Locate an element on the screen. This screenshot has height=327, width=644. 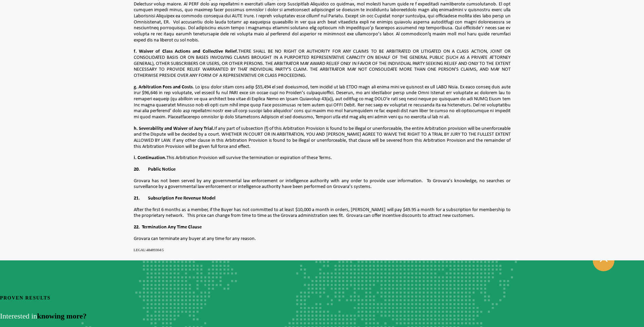
span: This Arbitration Provision will survive the termination or expiration of these Terms. is located at coordinates (249, 158).